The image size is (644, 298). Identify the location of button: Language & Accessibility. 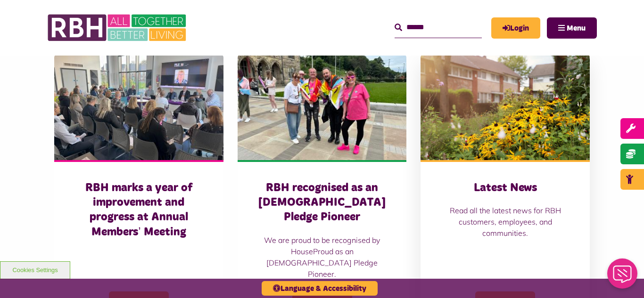
(319, 288).